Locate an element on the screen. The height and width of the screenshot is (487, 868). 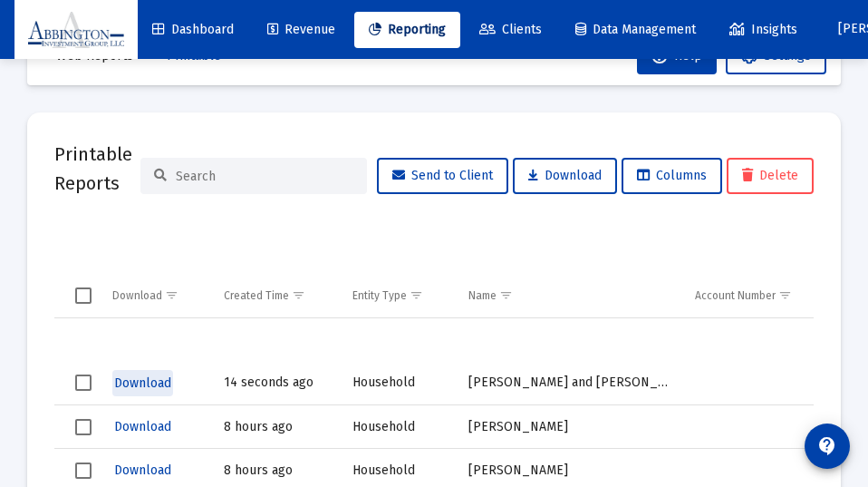
span: Send to Client is located at coordinates (442, 175).